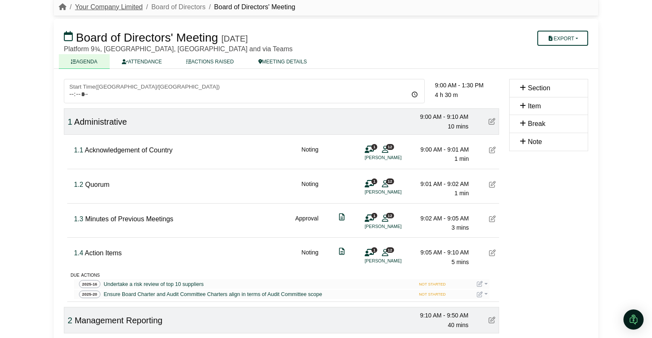 This screenshot has width=652, height=338. What do you see at coordinates (537, 124) in the screenshot?
I see `span: Break` at bounding box center [537, 124].